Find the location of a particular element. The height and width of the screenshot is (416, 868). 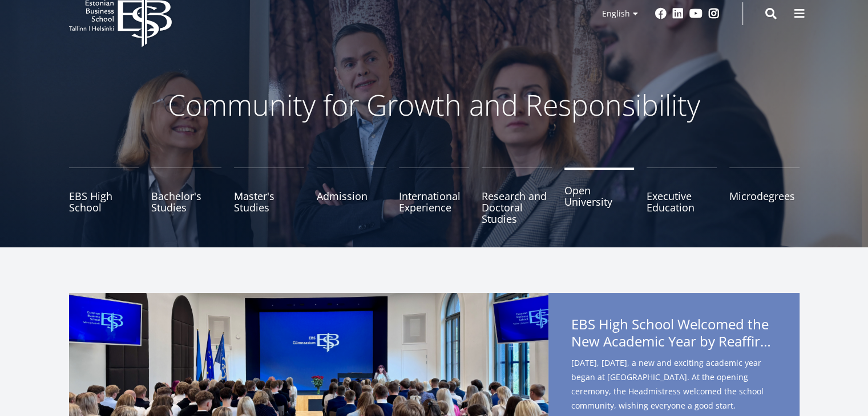

a: Bachelor's Studies is located at coordinates (186, 196).